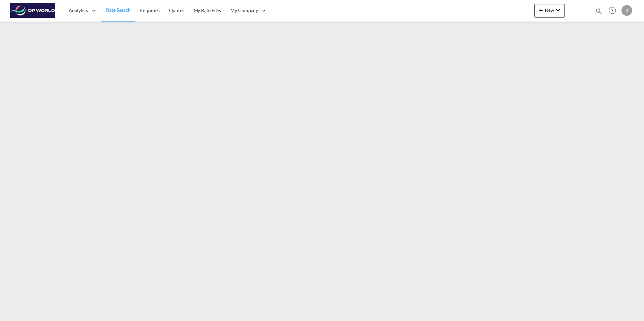  Describe the element at coordinates (549, 10) in the screenshot. I see `span: New` at that location.